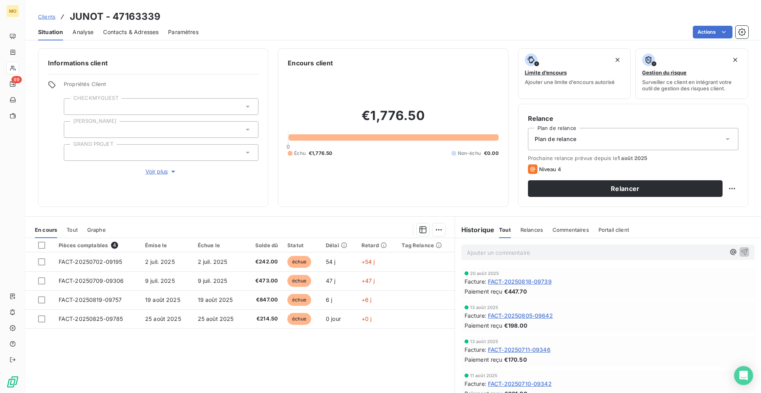  Describe the element at coordinates (469, 153) in the screenshot. I see `span: Non-échu` at that location.